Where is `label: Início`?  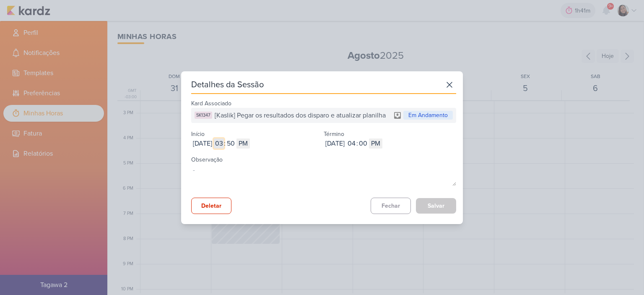
label: Início is located at coordinates (198, 133).